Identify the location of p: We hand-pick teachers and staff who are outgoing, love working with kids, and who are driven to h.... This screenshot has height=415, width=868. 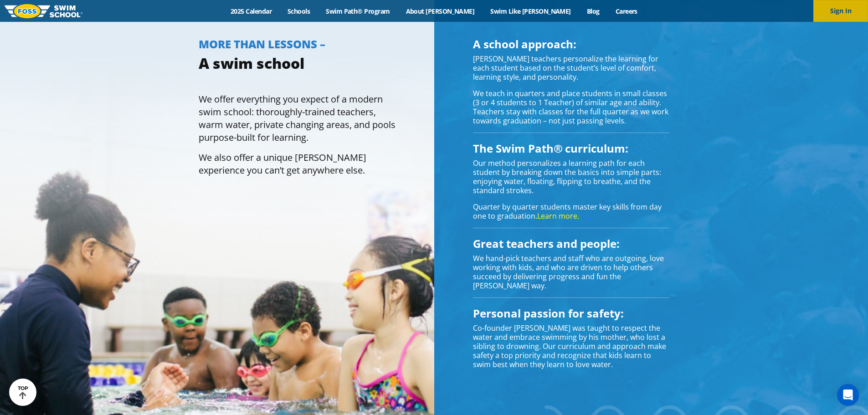
(571, 272).